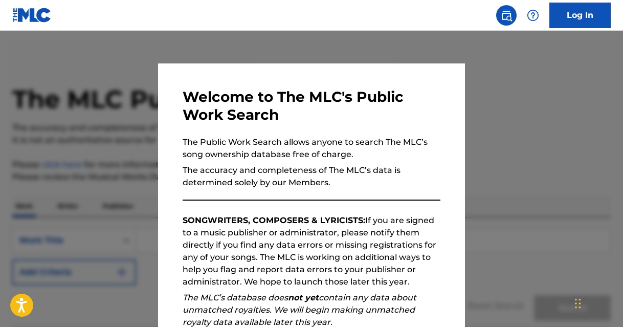 Image resolution: width=623 pixels, height=327 pixels. Describe the element at coordinates (507, 15) in the screenshot. I see `img: search` at that location.